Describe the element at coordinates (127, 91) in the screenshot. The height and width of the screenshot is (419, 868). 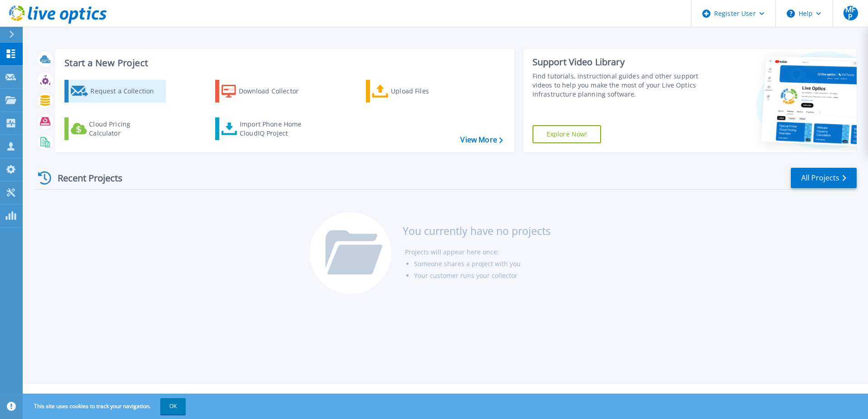
I see `div: Request a Collection` at that location.